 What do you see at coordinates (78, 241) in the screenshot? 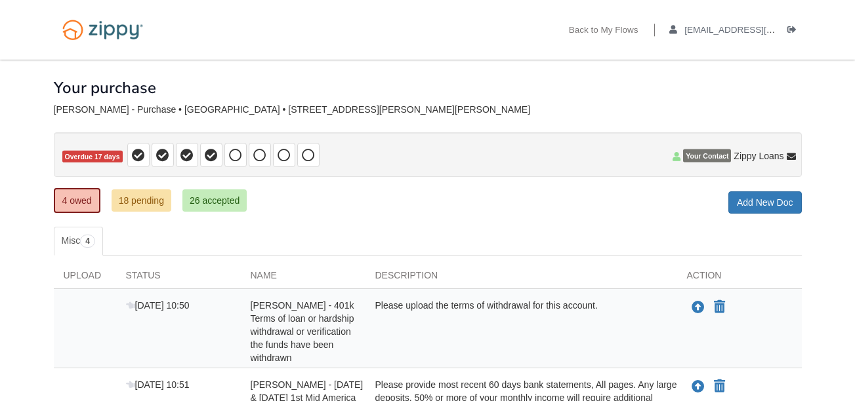
I see `a: Misc` at bounding box center [78, 241].